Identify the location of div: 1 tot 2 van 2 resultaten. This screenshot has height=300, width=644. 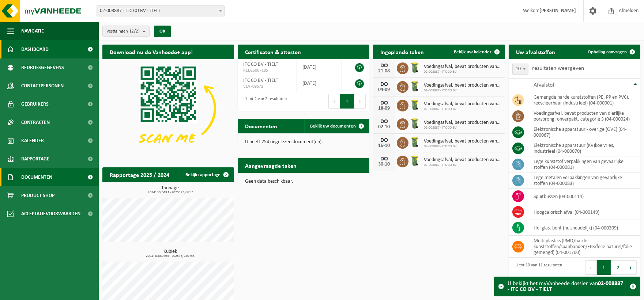
(264, 101).